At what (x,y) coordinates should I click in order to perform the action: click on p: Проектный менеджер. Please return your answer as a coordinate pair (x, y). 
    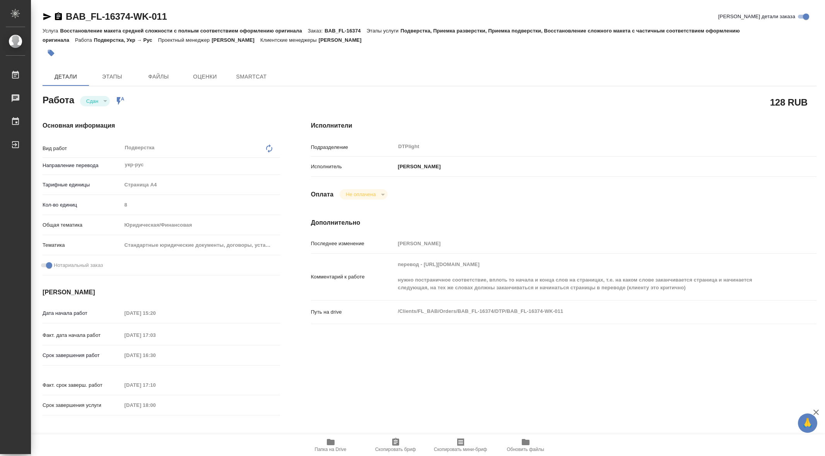
    Looking at the image, I should click on (185, 40).